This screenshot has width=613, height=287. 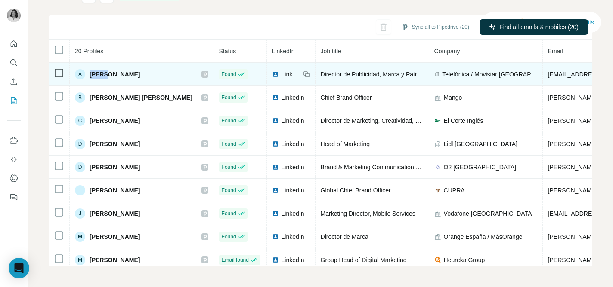 I want to click on div: I, so click(x=80, y=191).